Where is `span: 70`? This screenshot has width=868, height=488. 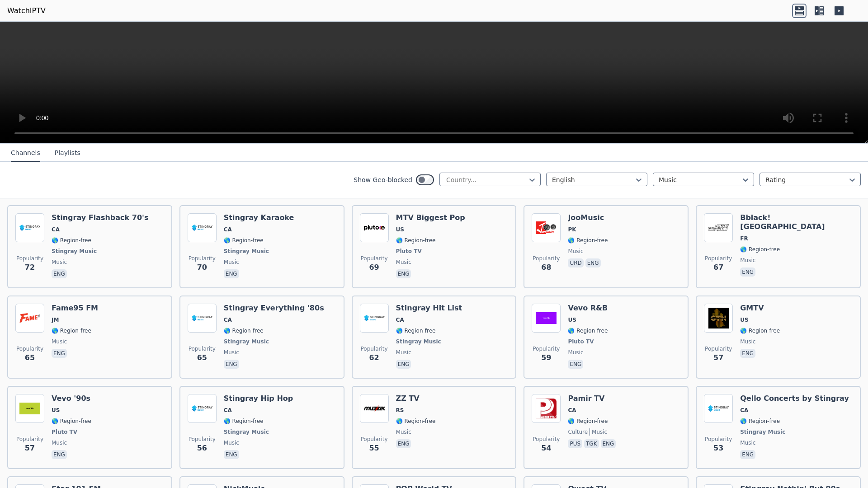 span: 70 is located at coordinates (202, 267).